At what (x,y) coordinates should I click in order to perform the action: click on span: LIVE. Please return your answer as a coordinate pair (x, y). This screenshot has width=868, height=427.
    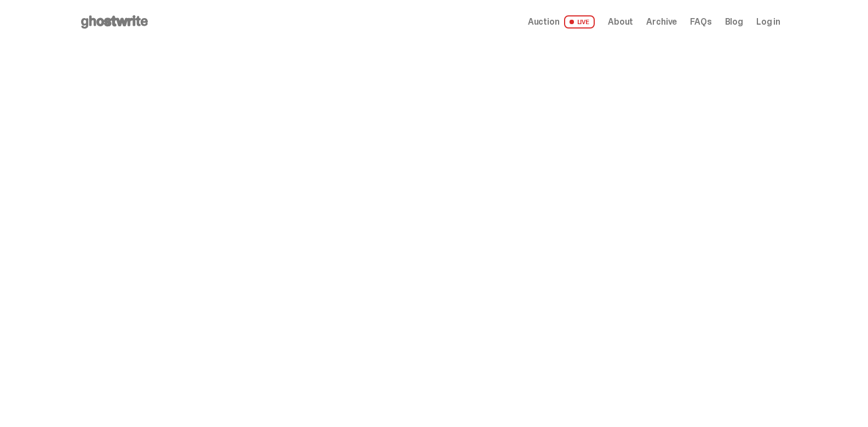
    Looking at the image, I should click on (579, 22).